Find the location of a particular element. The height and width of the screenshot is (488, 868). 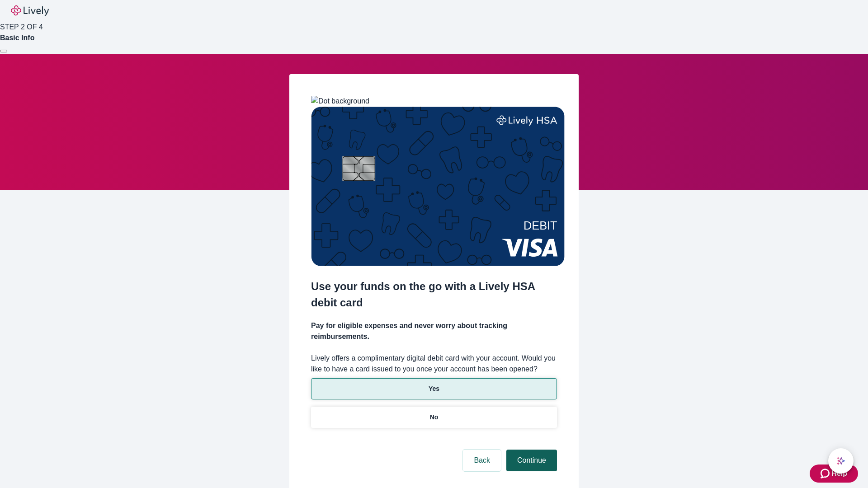

p: No is located at coordinates (434, 417).